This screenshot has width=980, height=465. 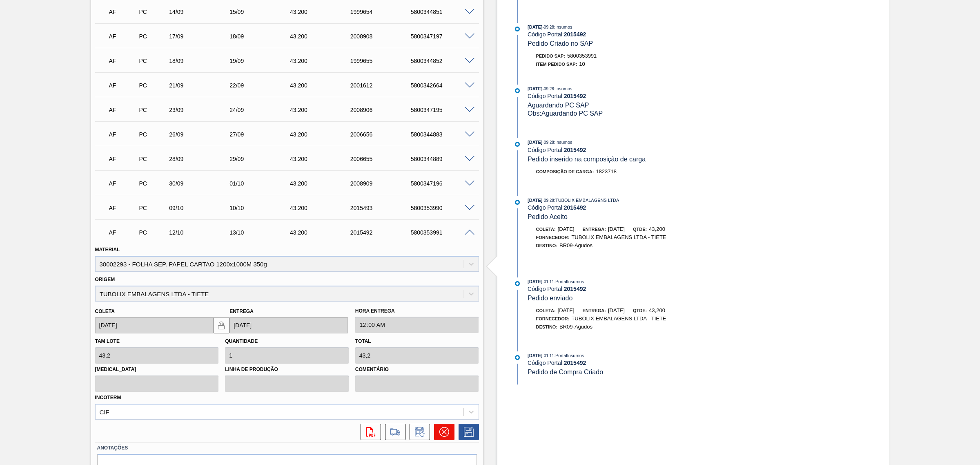 What do you see at coordinates (560, 43) in the screenshot?
I see `span: Pedido Criado no SAP` at bounding box center [560, 43].